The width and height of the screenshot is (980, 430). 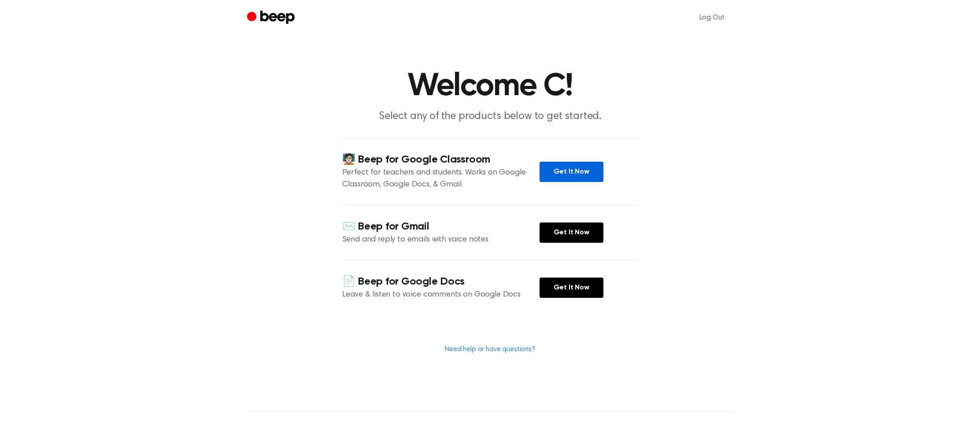 What do you see at coordinates (441, 179) in the screenshot?
I see `p: Perfect for teachers and students. Works on Google Classroom, Google Docs, & Gmail.` at bounding box center [441, 179].